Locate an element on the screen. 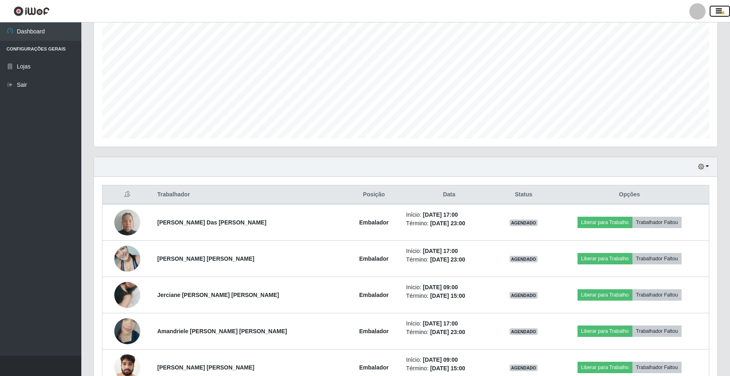 This screenshot has width=730, height=376. th: Trabalhador is located at coordinates (250, 195).